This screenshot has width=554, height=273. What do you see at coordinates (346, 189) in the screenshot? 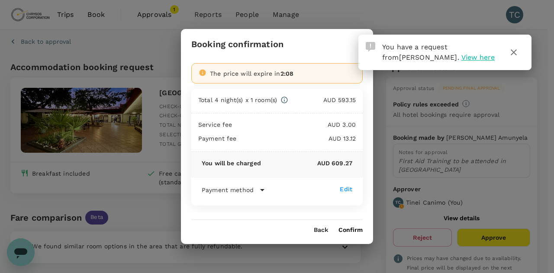
I see `div: Edit` at bounding box center [346, 189].